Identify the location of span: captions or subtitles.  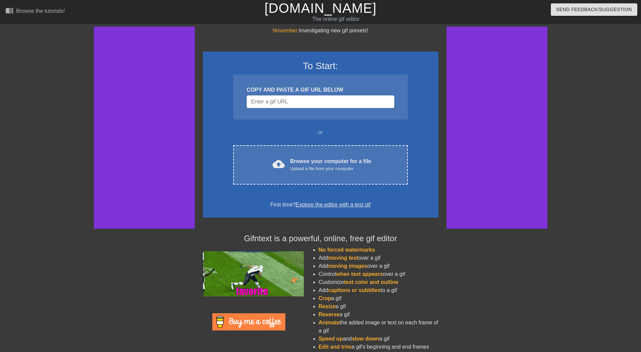
(354, 290).